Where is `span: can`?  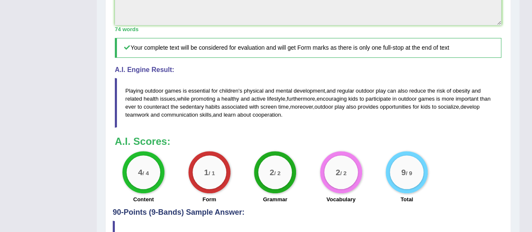 span: can is located at coordinates (392, 90).